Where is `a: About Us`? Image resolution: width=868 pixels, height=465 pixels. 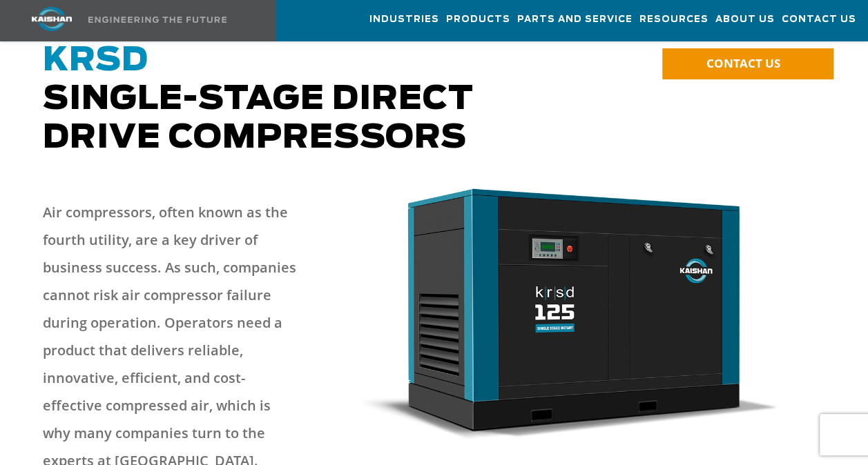 a: About Us is located at coordinates (745, 20).